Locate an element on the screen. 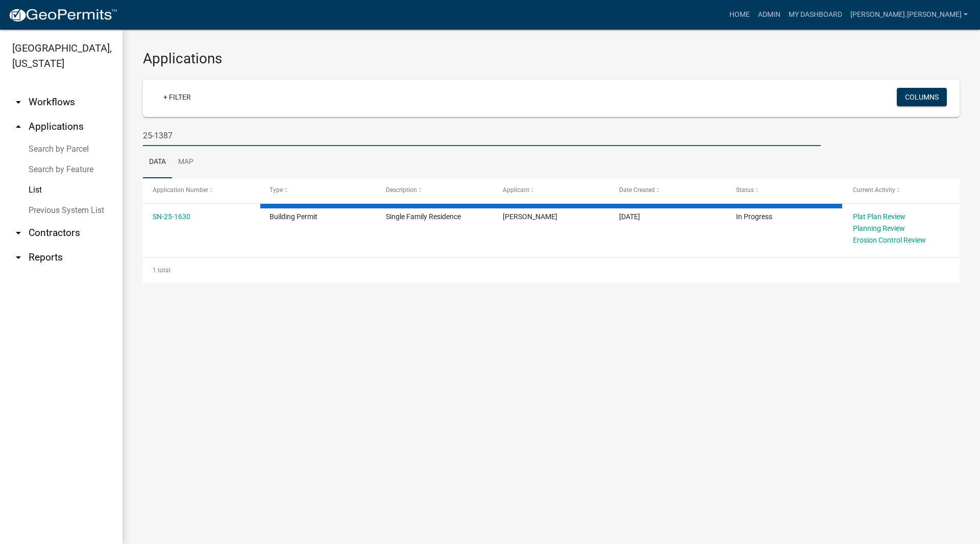 This screenshot has height=544, width=980. datatable-header-cell: Current Activity is located at coordinates (901, 191).